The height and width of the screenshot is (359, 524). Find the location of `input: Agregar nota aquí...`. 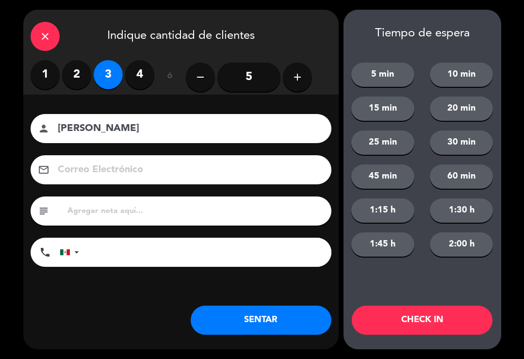

input: Agregar nota aquí... is located at coordinates (195, 211).